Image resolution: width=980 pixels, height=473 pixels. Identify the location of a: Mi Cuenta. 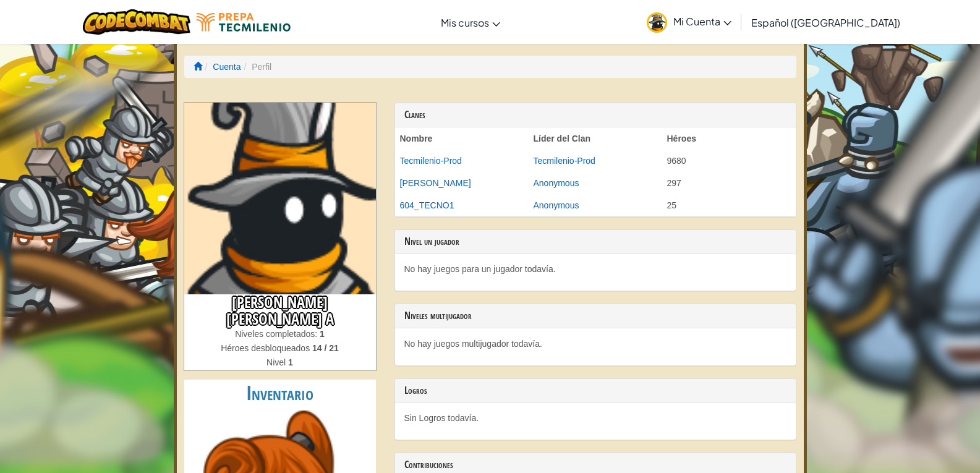
(689, 22).